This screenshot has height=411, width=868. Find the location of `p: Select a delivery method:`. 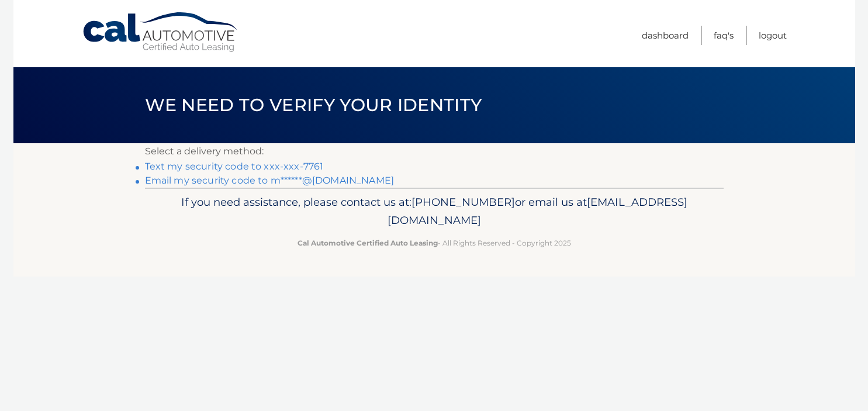

p: Select a delivery method: is located at coordinates (434, 151).